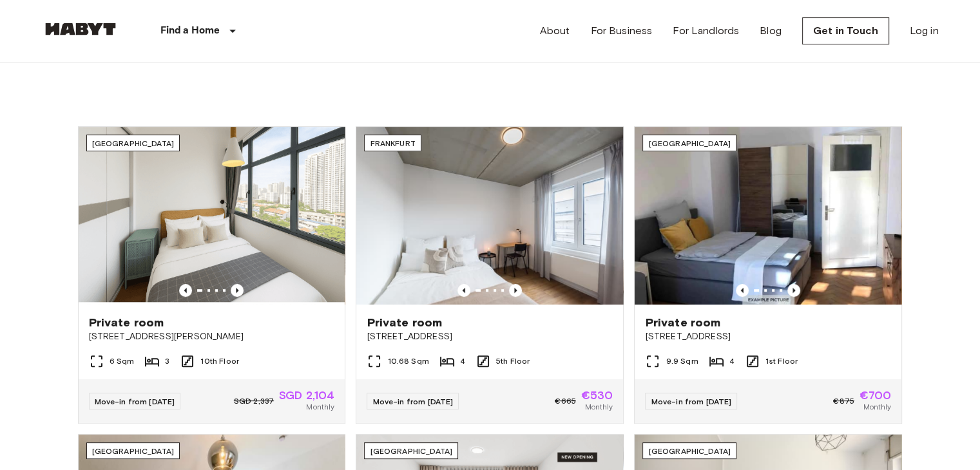 This screenshot has width=980, height=470. What do you see at coordinates (254, 401) in the screenshot?
I see `span: SGD 2,337` at bounding box center [254, 401].